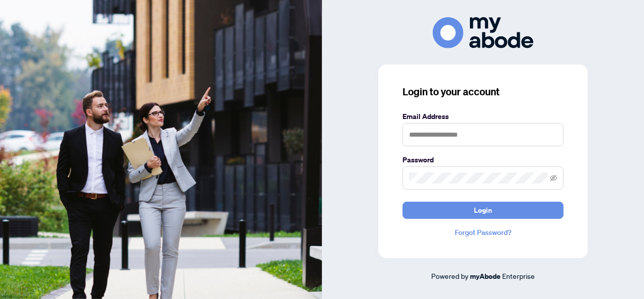 This screenshot has height=299, width=644. I want to click on span: Powered by, so click(450, 276).